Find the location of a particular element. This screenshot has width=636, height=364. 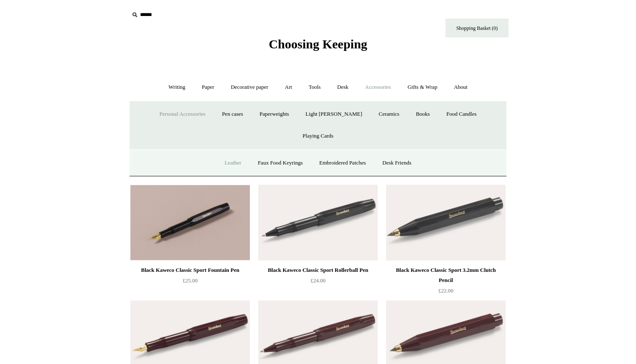

a: Personal Accessories is located at coordinates (182, 114).